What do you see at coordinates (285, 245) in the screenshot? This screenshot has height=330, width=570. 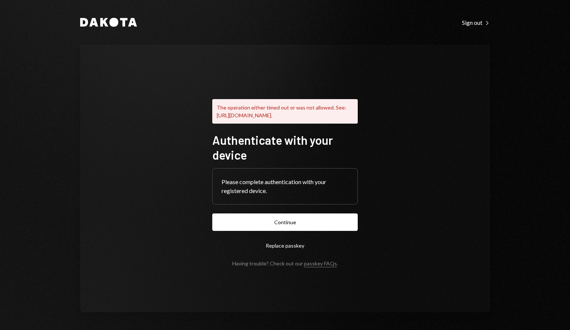 I see `button: Replace passkey` at bounding box center [285, 245].